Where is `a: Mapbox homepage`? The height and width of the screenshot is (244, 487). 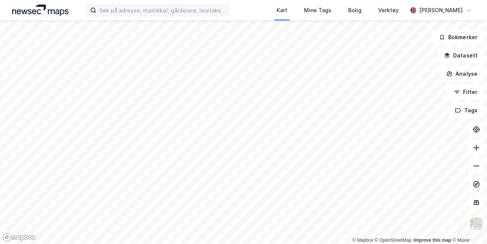 a: Mapbox homepage is located at coordinates (19, 237).